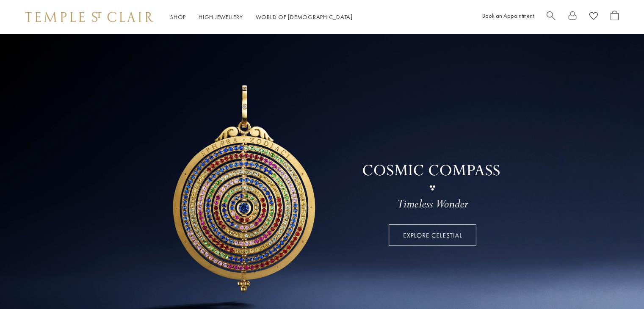 The height and width of the screenshot is (309, 644). What do you see at coordinates (178, 17) in the screenshot?
I see `a: ShopShop` at bounding box center [178, 17].